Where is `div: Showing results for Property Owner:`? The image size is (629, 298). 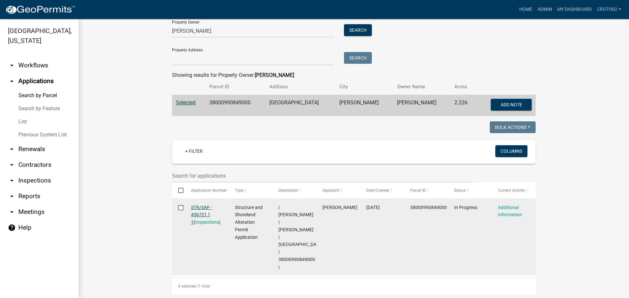 div: Showing results for Property Owner: is located at coordinates (354, 75).